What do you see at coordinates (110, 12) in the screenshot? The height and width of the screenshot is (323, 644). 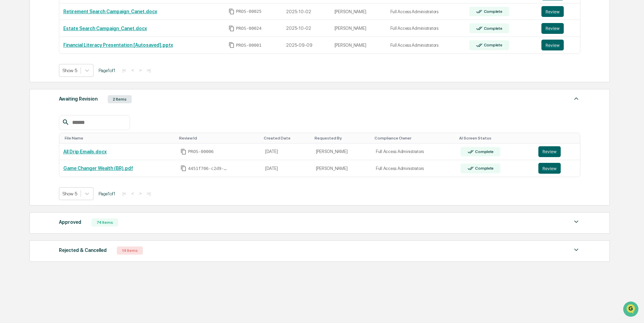 I see `a: Retirement Search Campaign_Canet.docx` at bounding box center [110, 12].